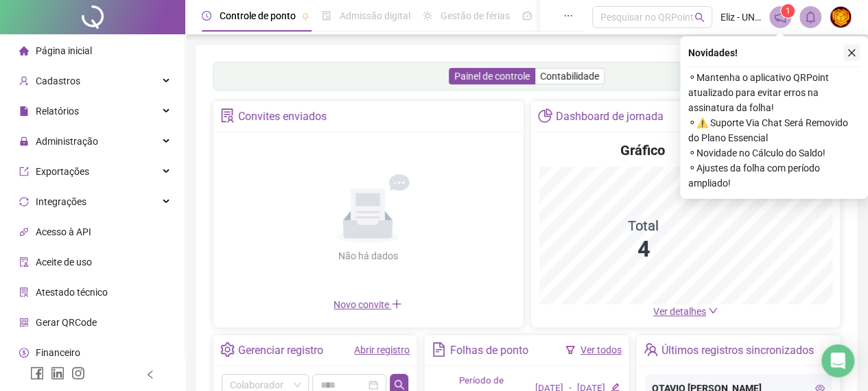 The image size is (868, 391). Describe the element at coordinates (610, 117) in the screenshot. I see `div: Dashboard de jornada` at that location.